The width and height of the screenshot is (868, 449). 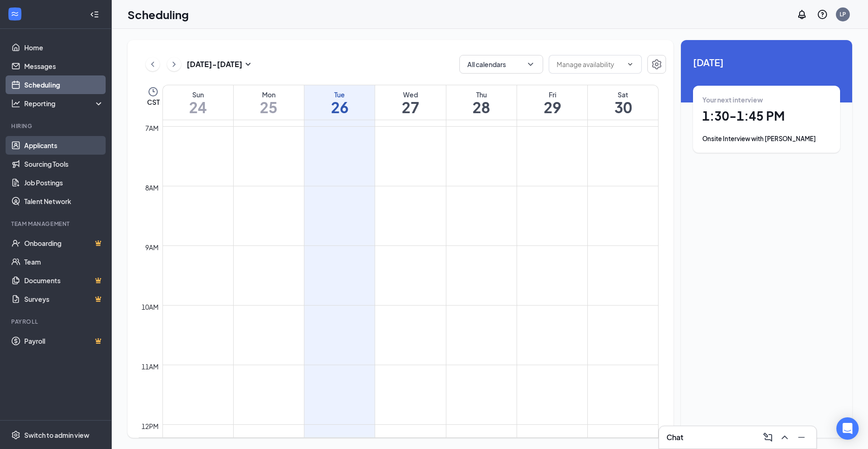 What do you see at coordinates (656, 64) in the screenshot?
I see `a: Settings` at bounding box center [656, 64].